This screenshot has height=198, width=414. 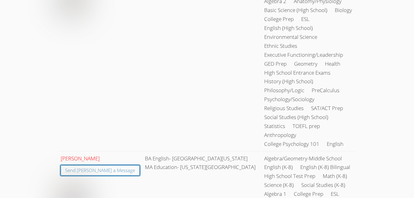 I want to click on li: Psychology/Sociology, so click(x=289, y=99).